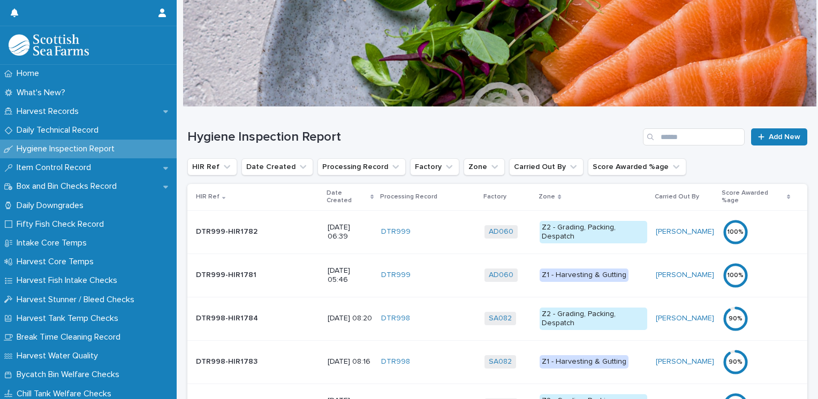  I want to click on p: Harvest Water Quality, so click(59, 356).